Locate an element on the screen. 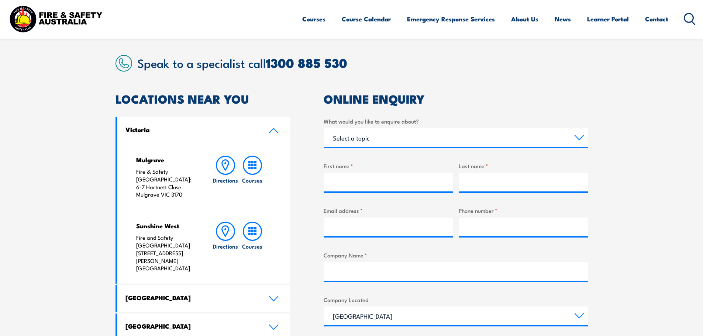 The image size is (703, 336). label: First name is located at coordinates (388, 166).